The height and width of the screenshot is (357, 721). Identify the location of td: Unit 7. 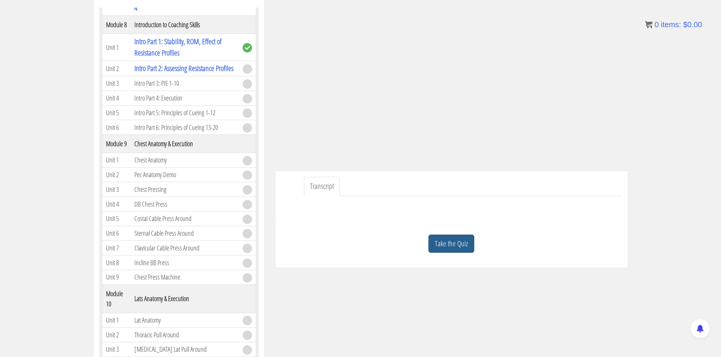
(116, 248).